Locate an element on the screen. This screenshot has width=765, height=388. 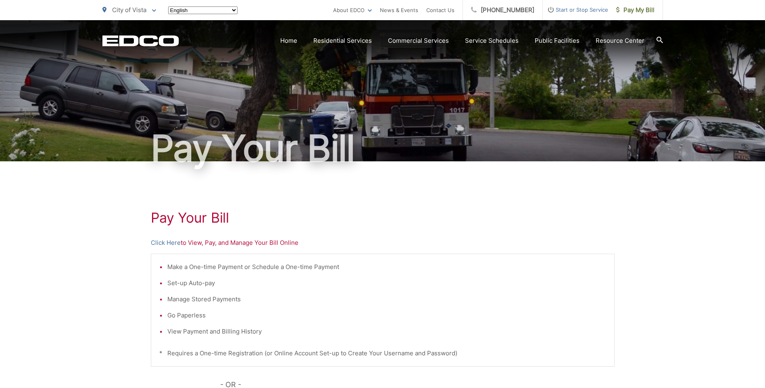
li: Make a One-time Payment or Schedule a One-time Payment is located at coordinates (387, 267).